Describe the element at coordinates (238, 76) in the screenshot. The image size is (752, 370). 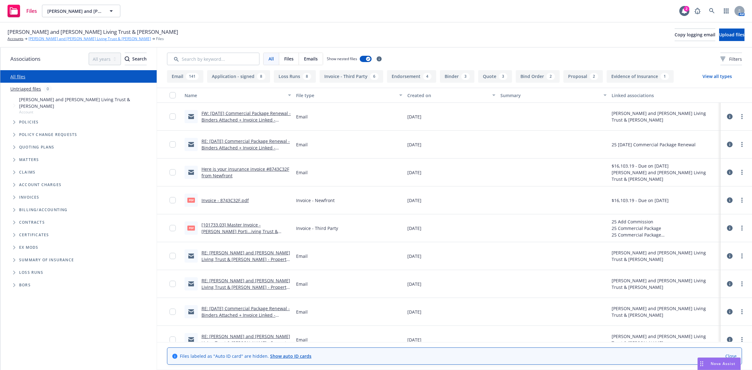
I see `button: Application - signed` at that location.